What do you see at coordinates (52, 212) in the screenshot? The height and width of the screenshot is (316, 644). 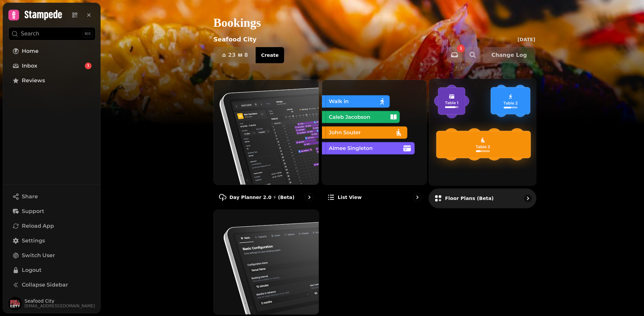 I see `button: Support` at bounding box center [52, 212].